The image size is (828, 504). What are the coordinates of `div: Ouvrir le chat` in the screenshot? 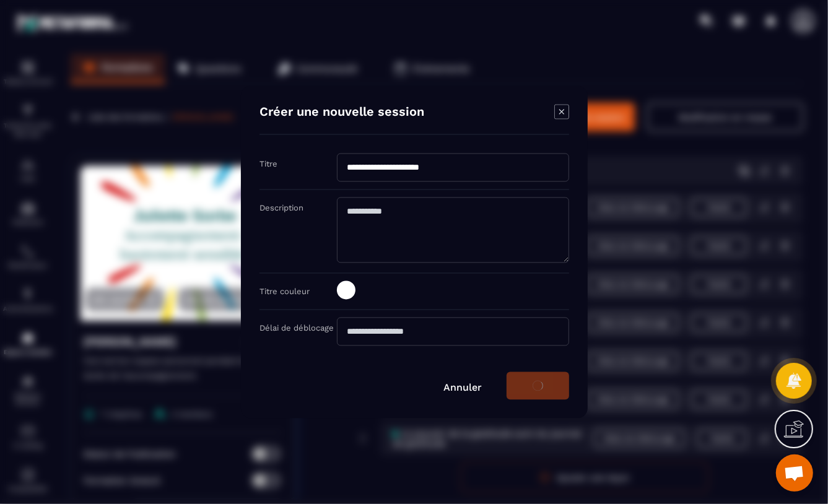 It's located at (795, 473).